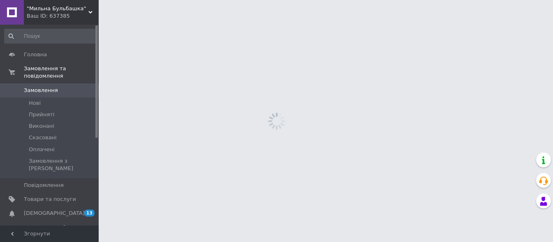 This screenshot has width=553, height=242. Describe the element at coordinates (50, 231) in the screenshot. I see `span: Показники роботи компанії` at that location.